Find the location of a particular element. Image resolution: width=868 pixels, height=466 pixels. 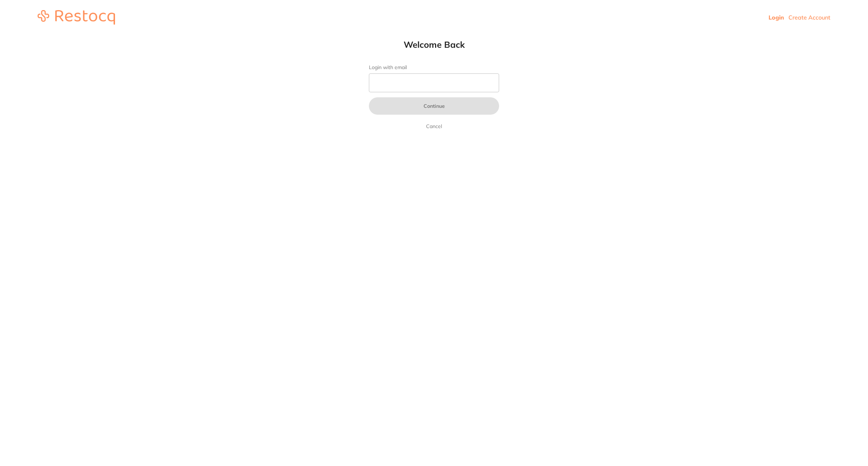

label: Login with email is located at coordinates (434, 67).